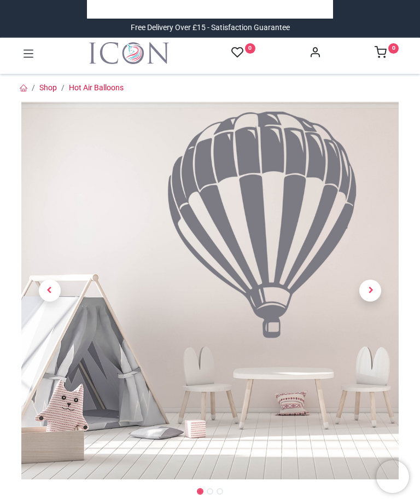 This screenshot has height=504, width=420. I want to click on span: Logo of Icon Wall Stickers, so click(129, 53).